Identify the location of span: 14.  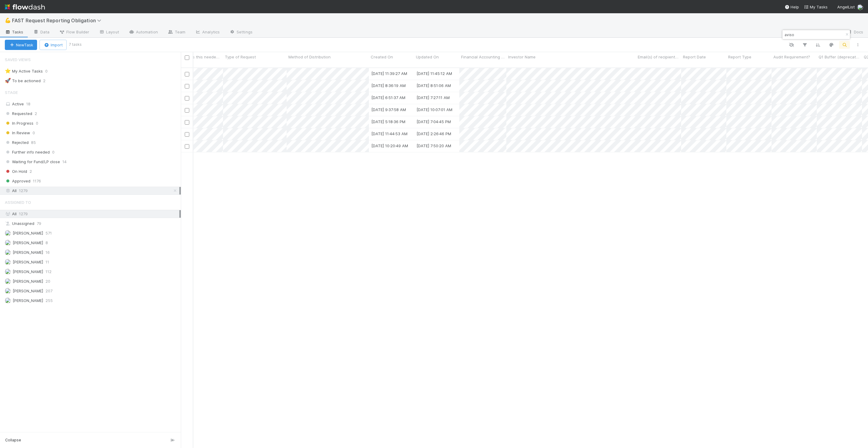
(64, 161).